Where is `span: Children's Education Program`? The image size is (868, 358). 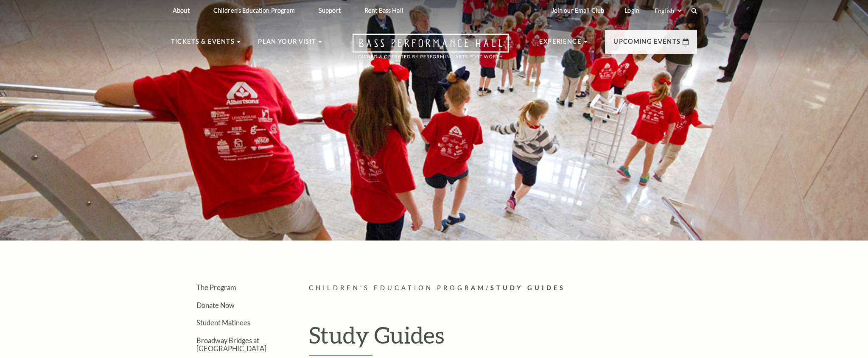
span: Children's Education Program is located at coordinates (397, 288).